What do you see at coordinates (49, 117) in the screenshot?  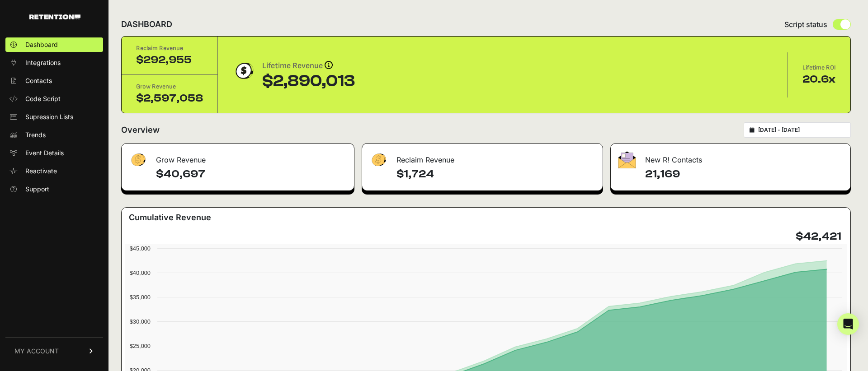 I see `span: Supression Lists` at bounding box center [49, 117].